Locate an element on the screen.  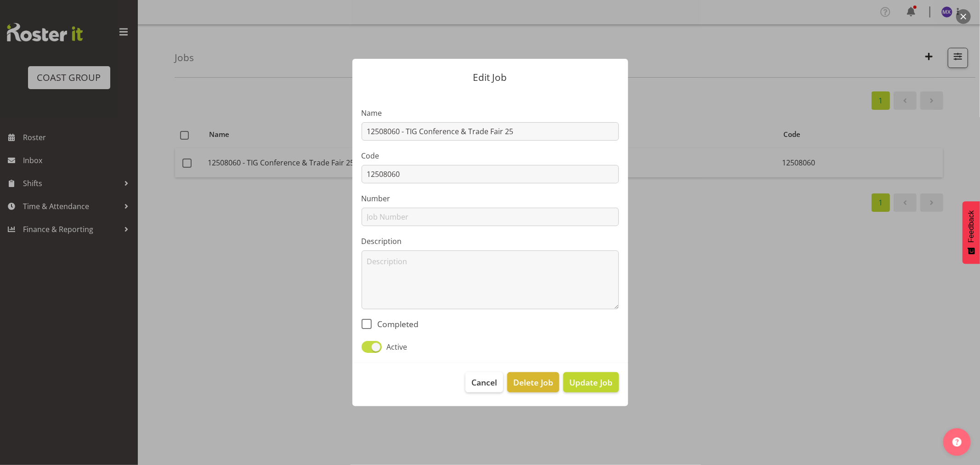
span: Cancel is located at coordinates (484, 382).